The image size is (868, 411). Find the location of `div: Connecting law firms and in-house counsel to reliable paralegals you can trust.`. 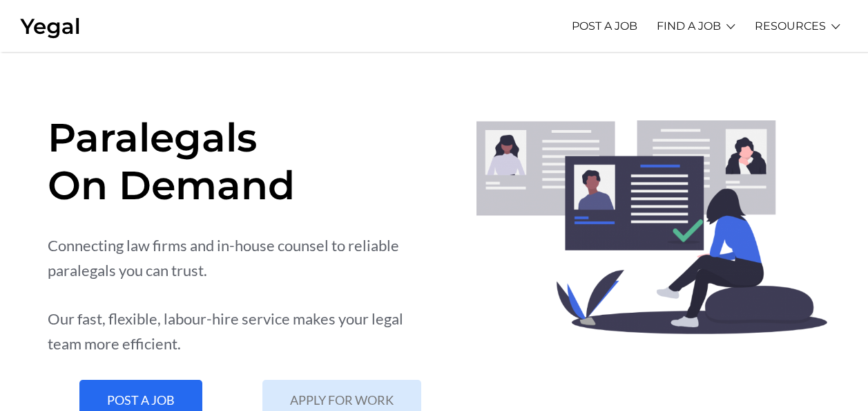

div: Connecting law firms and in-house counsel to reliable paralegals you can trust. is located at coordinates (241, 258).